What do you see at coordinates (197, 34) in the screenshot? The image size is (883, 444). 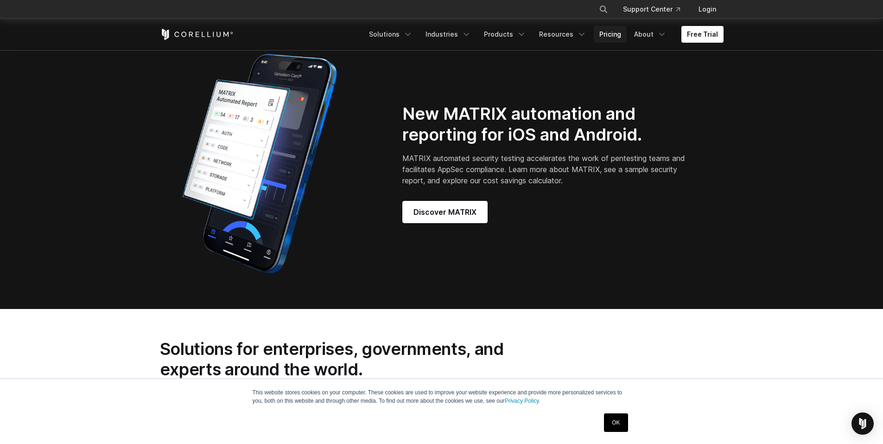 I see `a: Corellium Home` at bounding box center [197, 34].